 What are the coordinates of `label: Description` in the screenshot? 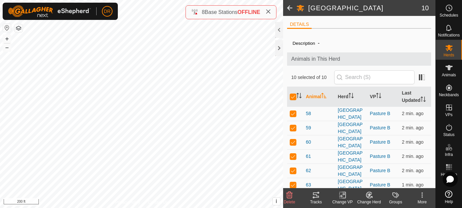 It's located at (304, 43).